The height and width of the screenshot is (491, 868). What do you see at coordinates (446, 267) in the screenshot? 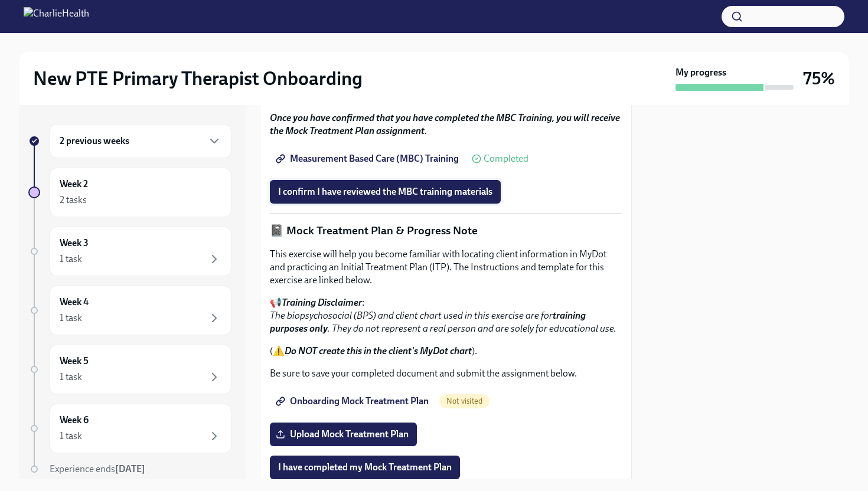
I see `p: This exercise will help you become familiar with locating client information in MyDot and practic...` at bounding box center [446, 267].